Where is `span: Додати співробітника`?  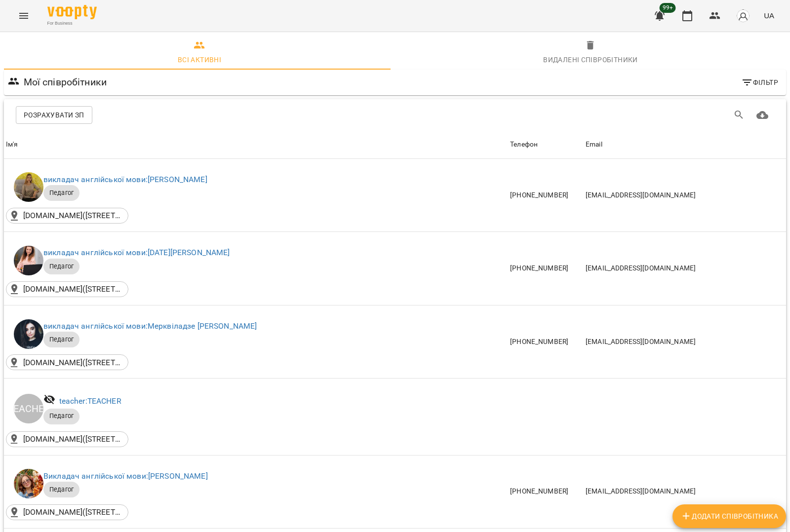
span: Додати співробітника is located at coordinates (729, 516).